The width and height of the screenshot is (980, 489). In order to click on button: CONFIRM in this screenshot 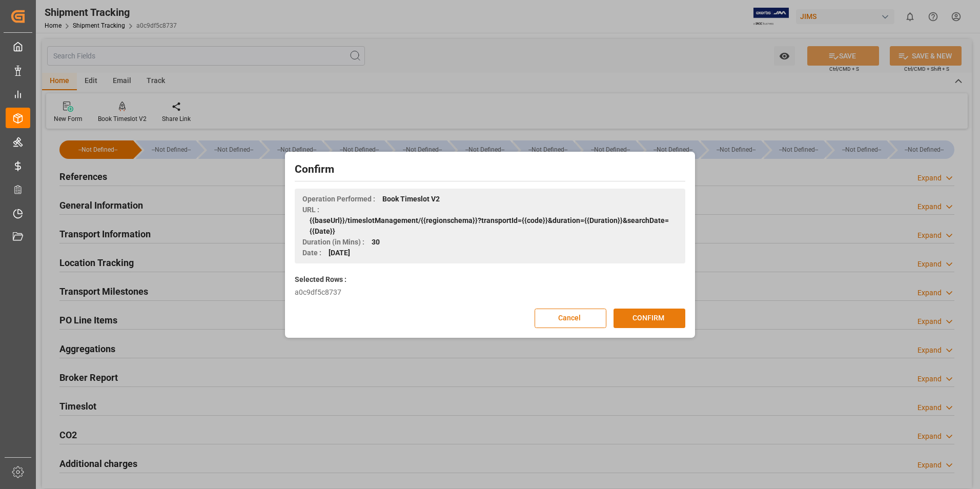, I will do `click(649, 319)`.